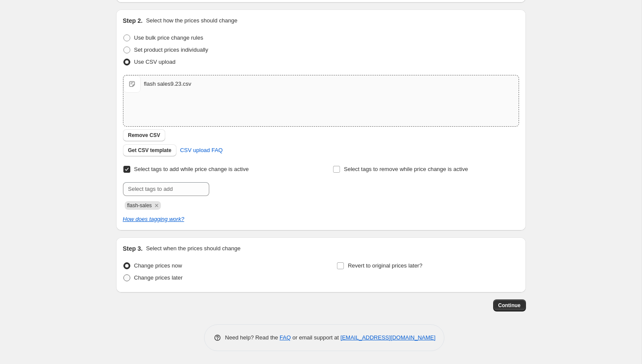 This screenshot has width=642, height=364. What do you see at coordinates (154, 219) in the screenshot?
I see `a: How does tagging work?` at bounding box center [154, 219].